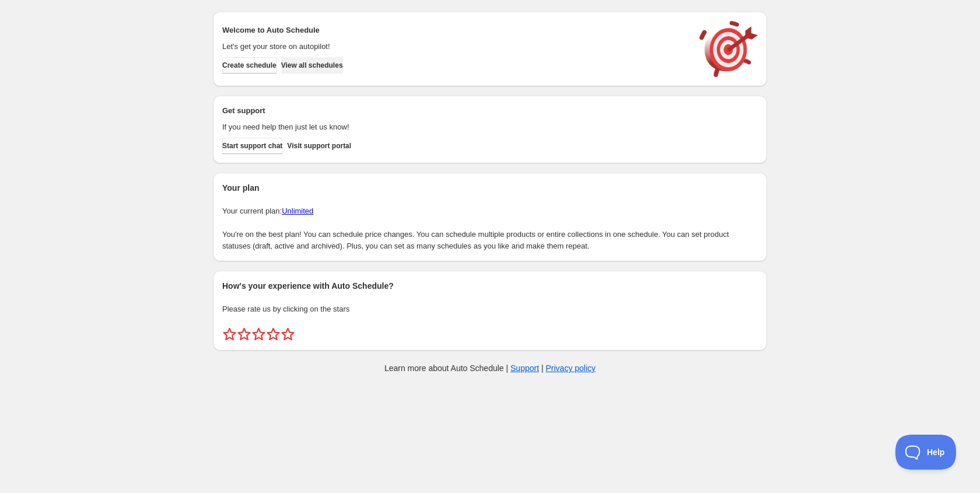 Image resolution: width=980 pixels, height=493 pixels. What do you see at coordinates (312, 65) in the screenshot?
I see `button: View all schedules` at bounding box center [312, 65].